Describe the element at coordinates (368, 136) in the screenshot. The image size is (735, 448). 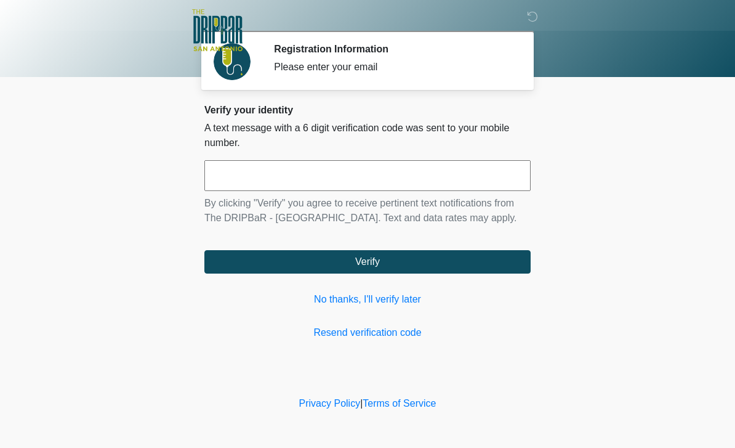
I see `p: A text message with a 6 digit verification code was sent to your mobile number.` at that location.